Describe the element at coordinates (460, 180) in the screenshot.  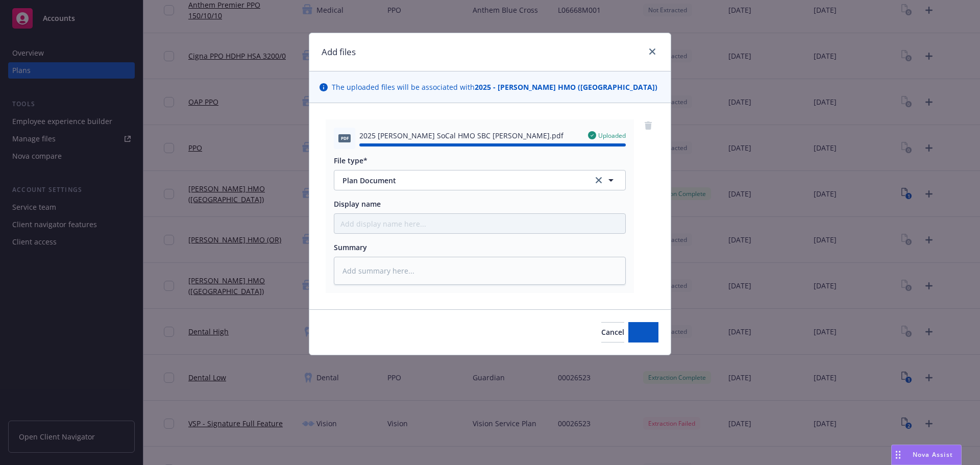
I see `span: Plan Document` at that location.